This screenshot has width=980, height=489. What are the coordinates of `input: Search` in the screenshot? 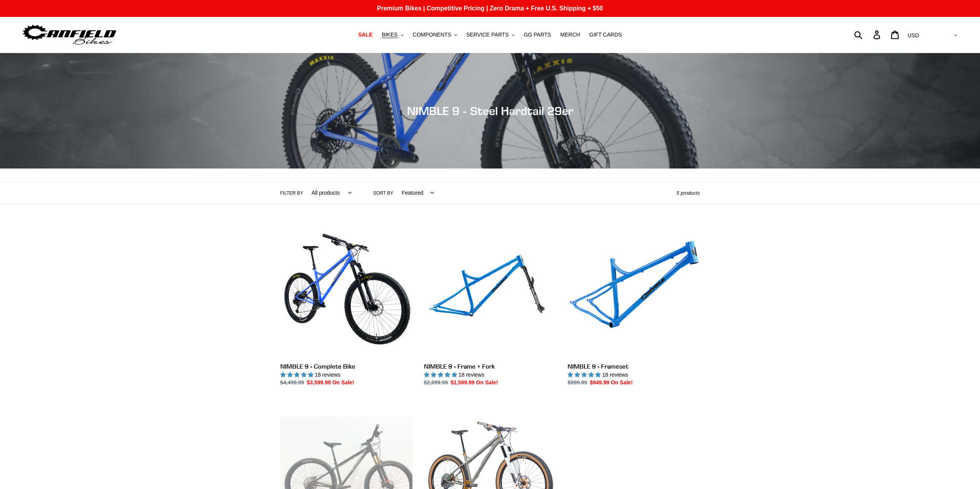 It's located at (867, 35).